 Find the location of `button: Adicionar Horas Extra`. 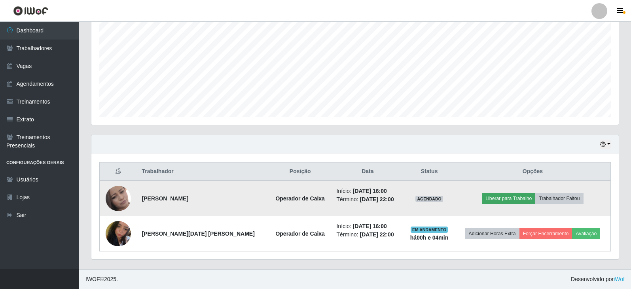

button: Adicionar Horas Extra is located at coordinates (492, 234).